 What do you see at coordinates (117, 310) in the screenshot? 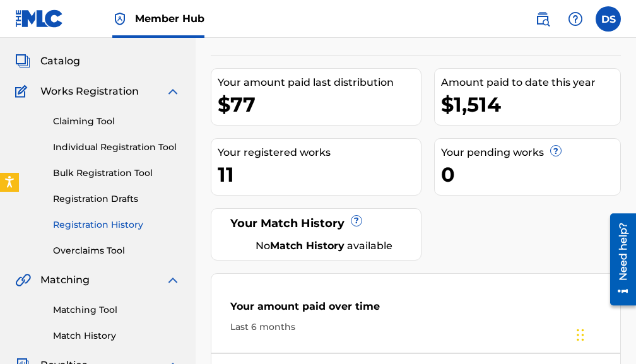
I see `a: Matching Tool` at bounding box center [117, 310].